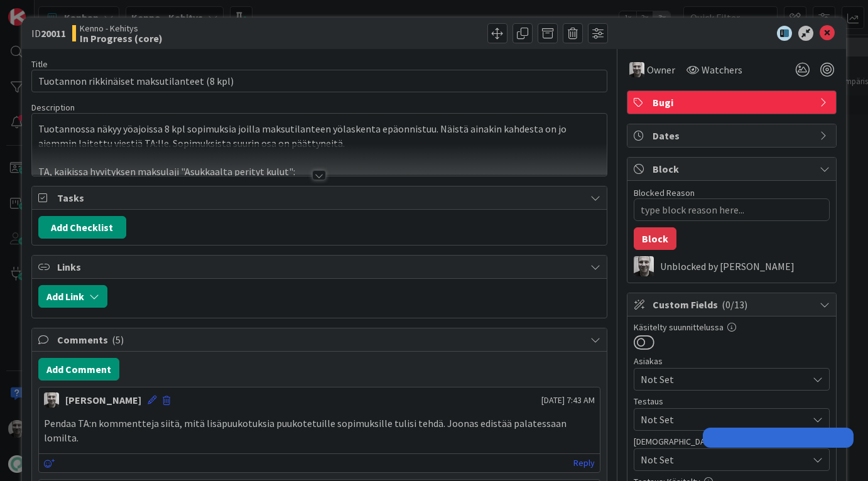 This screenshot has width=868, height=481. I want to click on button: Add Checklist, so click(82, 228).